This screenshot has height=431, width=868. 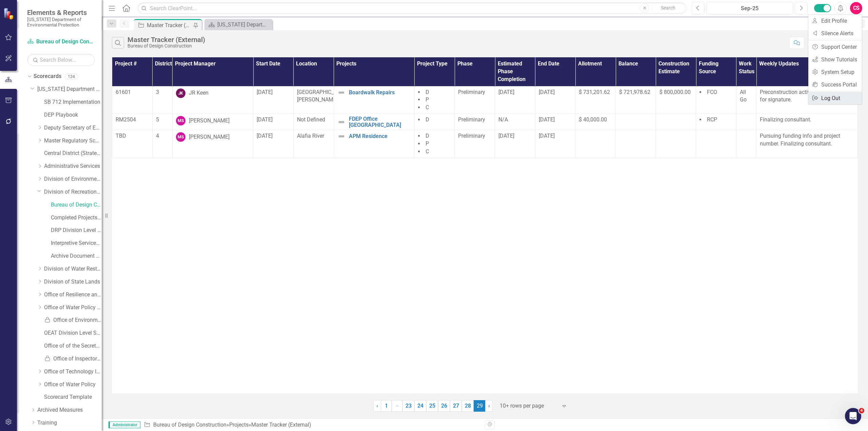 I want to click on a: 27, so click(x=456, y=406).